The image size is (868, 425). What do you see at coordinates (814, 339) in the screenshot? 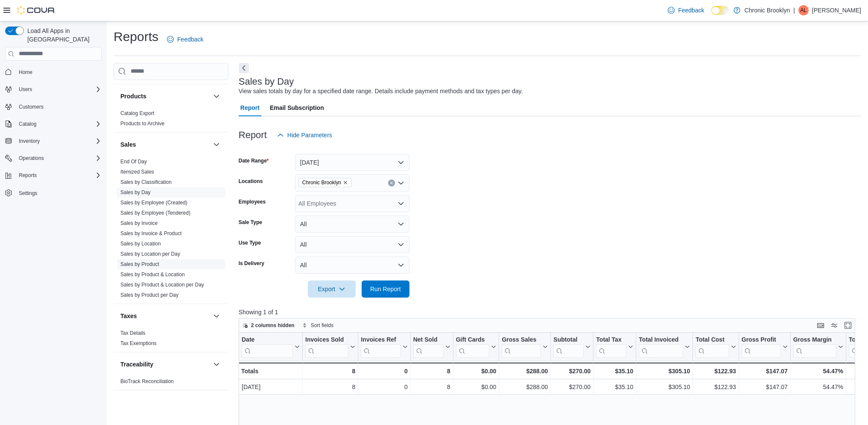
I see `div: Gross Margin` at bounding box center [814, 339].